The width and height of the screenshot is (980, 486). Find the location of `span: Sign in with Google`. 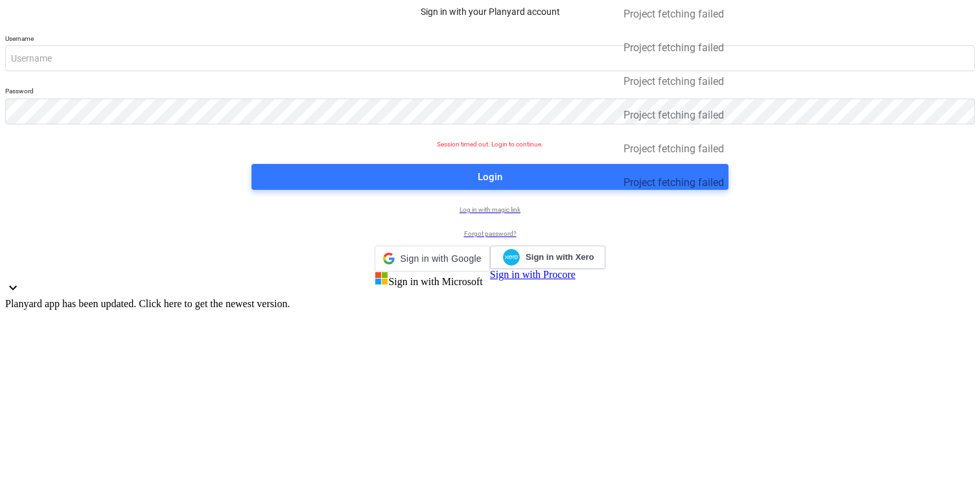

span: Sign in with Google is located at coordinates (440, 258).